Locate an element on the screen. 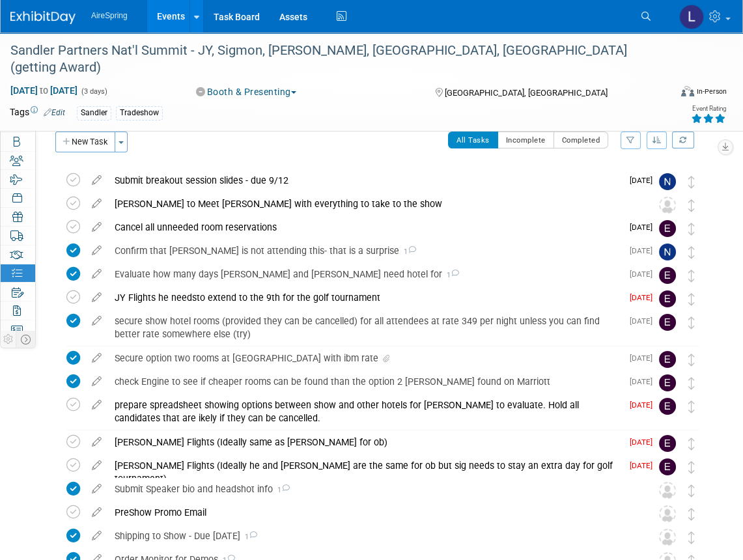 The image size is (743, 560). div: Submit Speaker bio and headshot info is located at coordinates (371, 489).